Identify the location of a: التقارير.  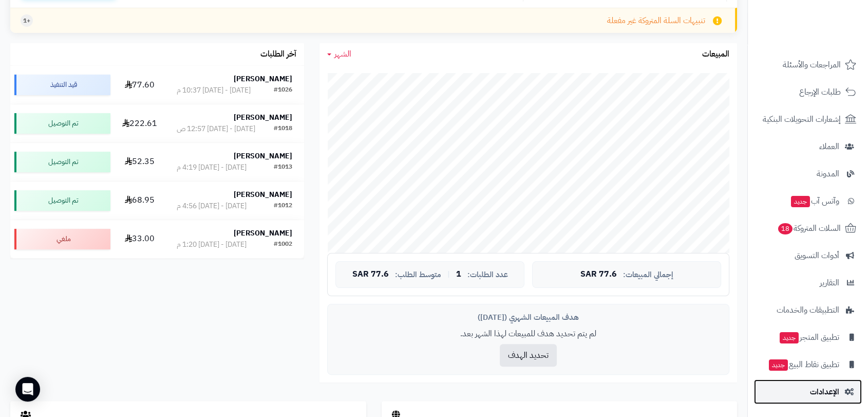
(807, 283).